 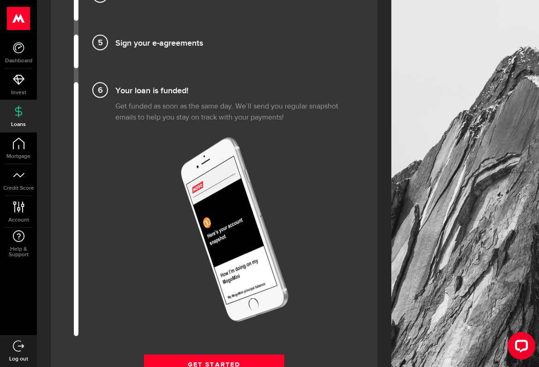 I want to click on h4: Sign your e-agreements, so click(x=235, y=42).